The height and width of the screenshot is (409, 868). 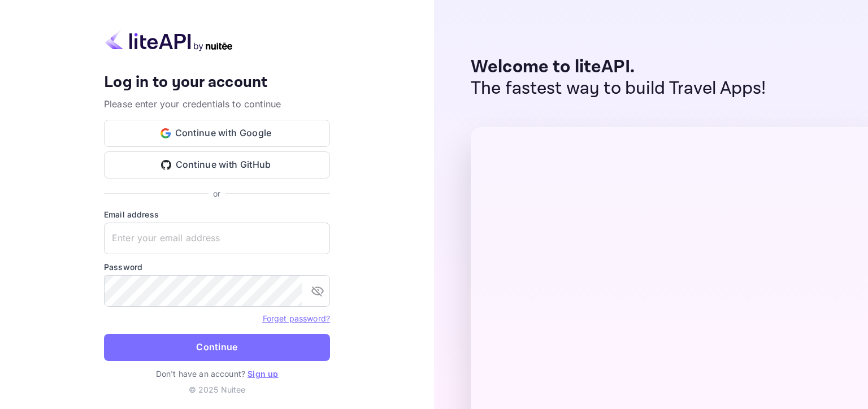 What do you see at coordinates (318, 291) in the screenshot?
I see `button: toggle password visibility` at bounding box center [318, 291].